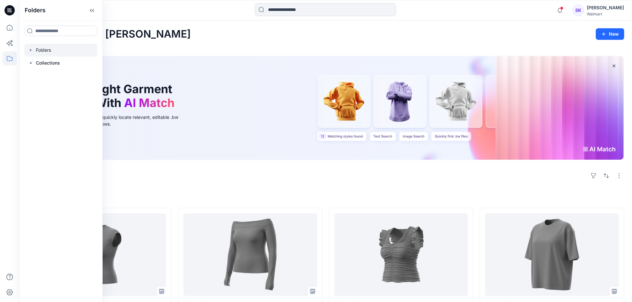 Image resolution: width=632 pixels, height=302 pixels. I want to click on a: SCHA0007FA26_ADM_SL RUCHED V TANK, so click(401, 254).